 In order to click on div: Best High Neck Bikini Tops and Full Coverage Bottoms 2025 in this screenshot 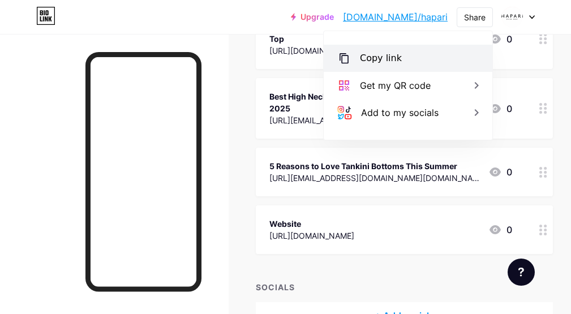, I will do `click(374, 102)`.